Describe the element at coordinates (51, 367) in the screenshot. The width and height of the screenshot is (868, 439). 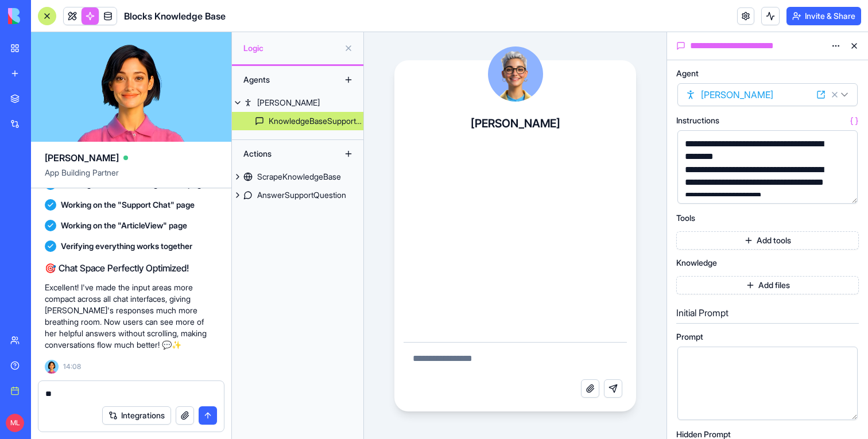
I see `img: Ella_00000_wcx2te.png` at that location.